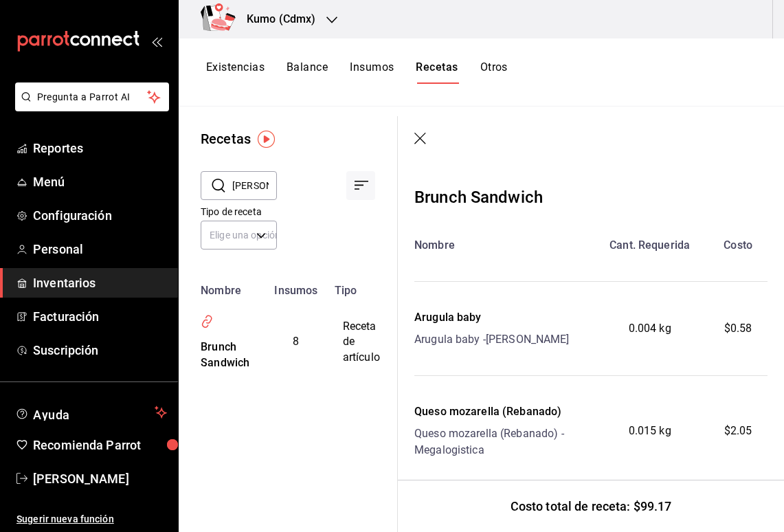  What do you see at coordinates (92, 519) in the screenshot?
I see `span: Sugerir nueva función` at bounding box center [92, 519].